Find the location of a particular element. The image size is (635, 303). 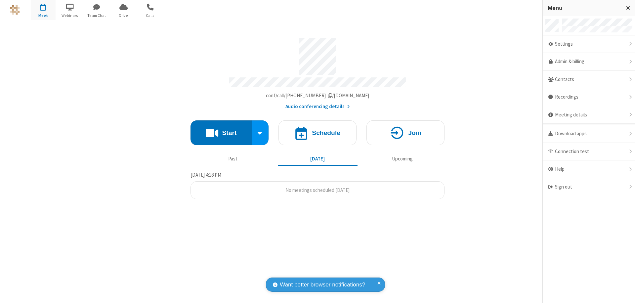

section: Account details is located at coordinates (317, 71).